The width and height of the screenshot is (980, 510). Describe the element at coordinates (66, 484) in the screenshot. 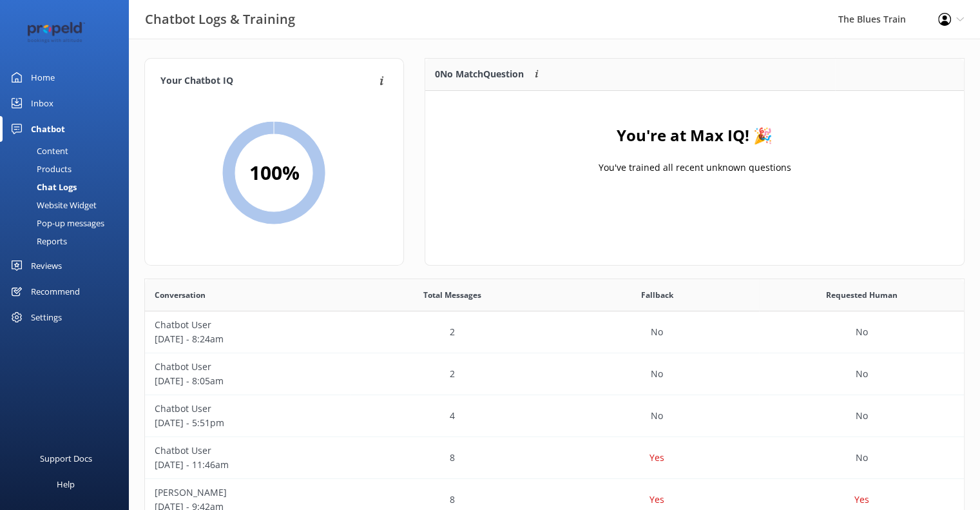

I see `div: Help` at that location.